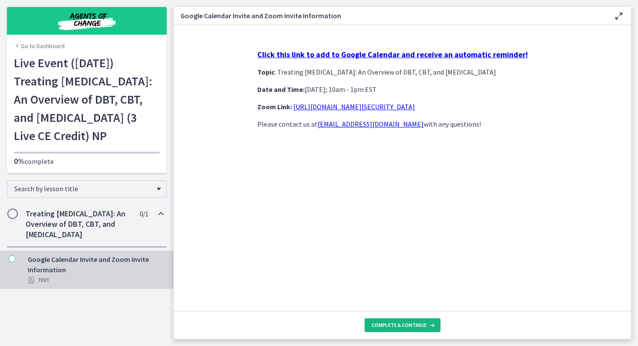 The height and width of the screenshot is (346, 638). Describe the element at coordinates (19, 161) in the screenshot. I see `span: 0%` at that location.